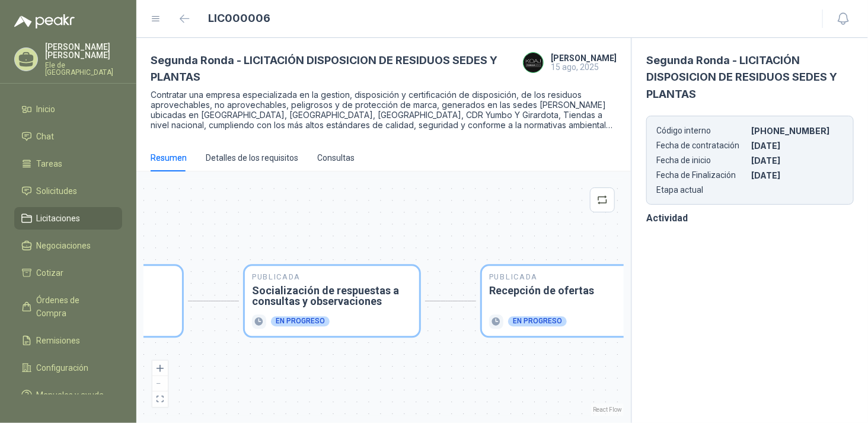  Describe the element at coordinates (533, 62) in the screenshot. I see `img: Company Logo` at that location.